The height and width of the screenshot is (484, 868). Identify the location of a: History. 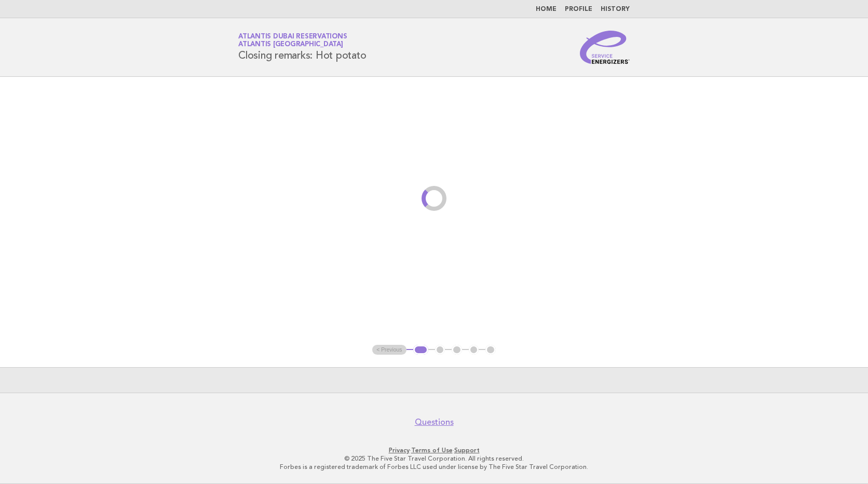
(615, 9).